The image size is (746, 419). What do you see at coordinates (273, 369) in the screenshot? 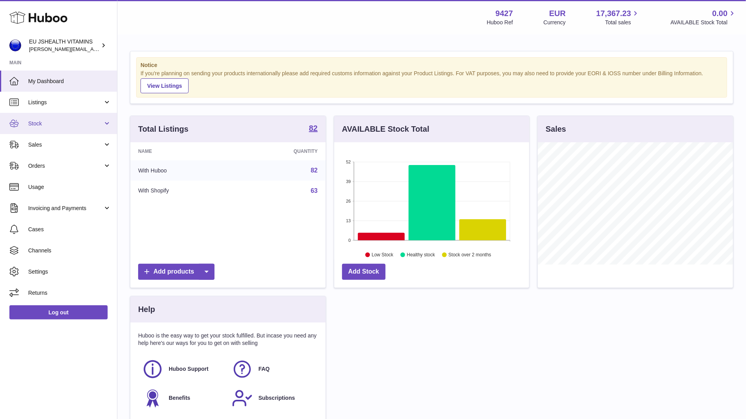
I see `a: FAQ` at bounding box center [273, 369].